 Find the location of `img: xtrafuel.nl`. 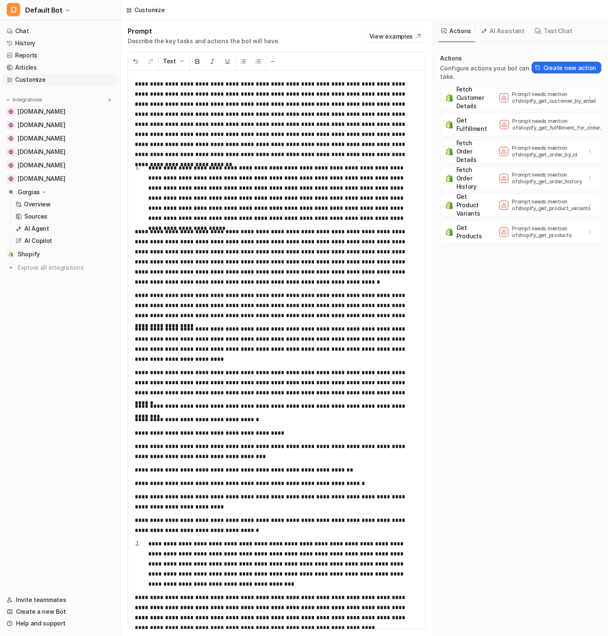

img: xtrafuel.nl is located at coordinates (11, 165).